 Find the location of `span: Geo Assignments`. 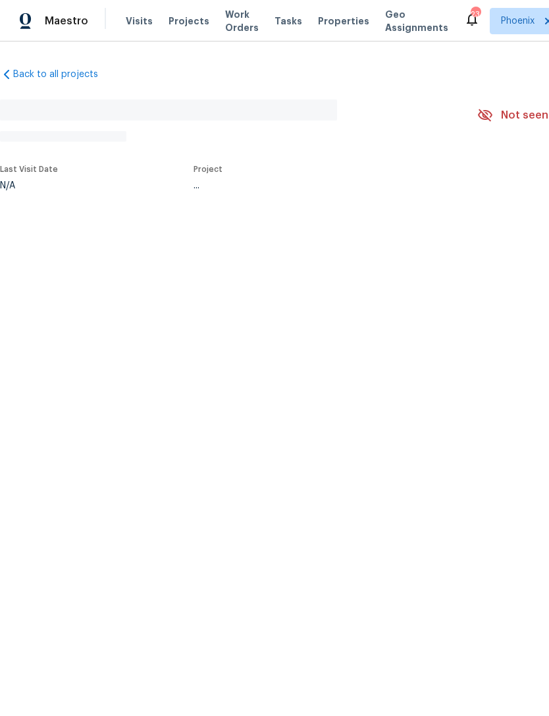

span: Geo Assignments is located at coordinates (417, 21).